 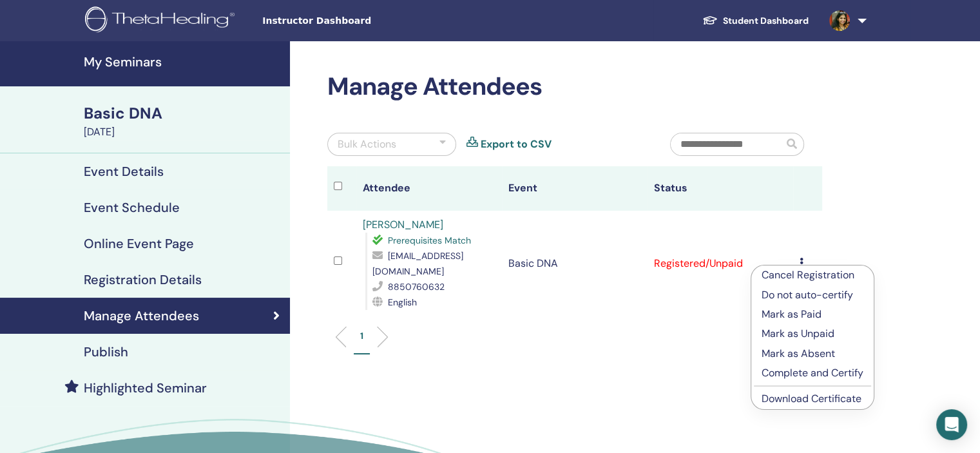 What do you see at coordinates (123, 172) in the screenshot?
I see `h4: Event Details` at bounding box center [123, 172].